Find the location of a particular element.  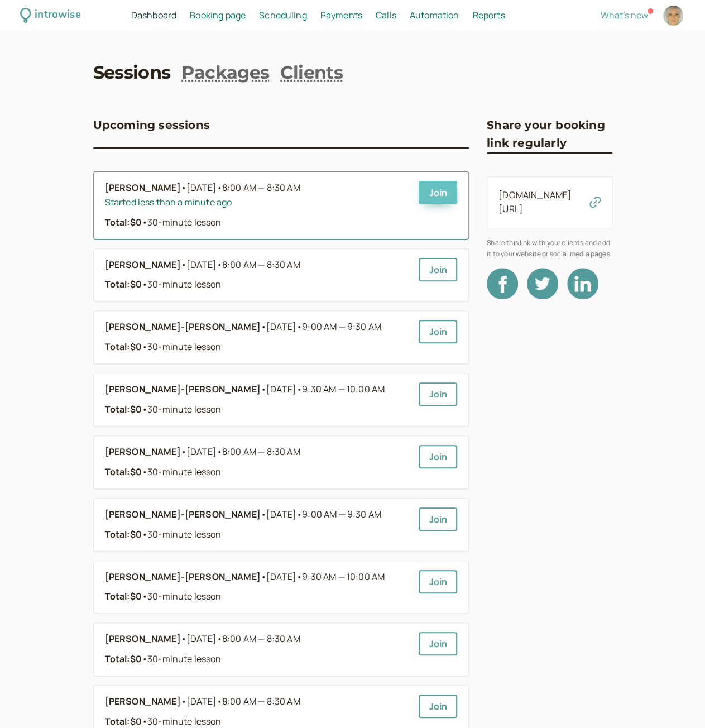

span: 9:30 AM — 10:00 AM is located at coordinates (343, 389).